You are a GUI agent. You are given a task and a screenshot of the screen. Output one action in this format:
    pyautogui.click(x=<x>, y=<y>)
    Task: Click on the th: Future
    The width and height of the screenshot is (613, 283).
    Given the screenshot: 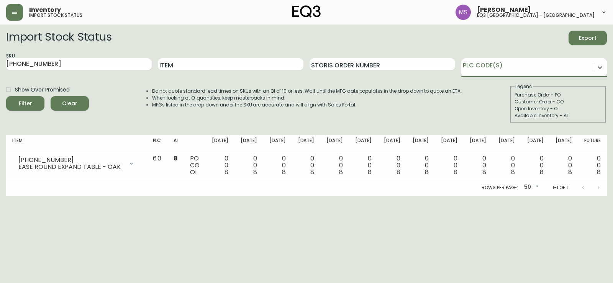 What is the action you would take?
    pyautogui.click(x=592, y=144)
    